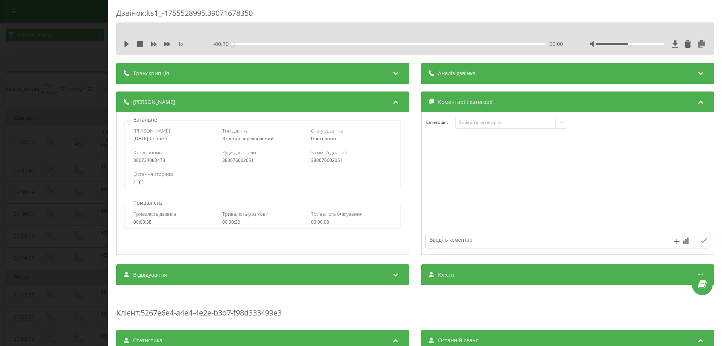 The image size is (722, 346). What do you see at coordinates (248, 138) in the screenshot?
I see `span: Вхідний перехоплений` at bounding box center [248, 138].